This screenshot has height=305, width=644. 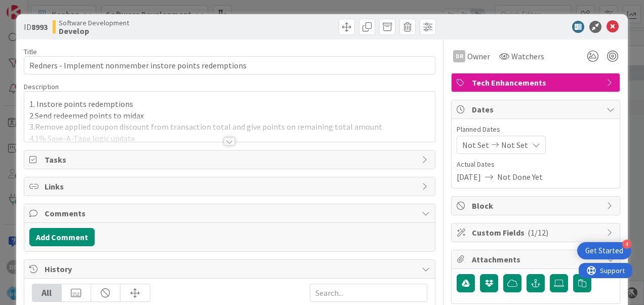 What do you see at coordinates (368, 293) in the screenshot?
I see `input: Search...` at bounding box center [368, 293].